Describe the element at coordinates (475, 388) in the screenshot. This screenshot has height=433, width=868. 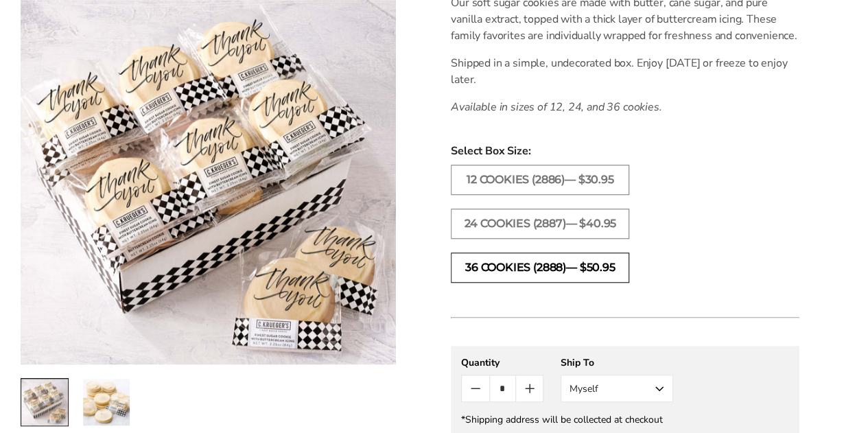
I see `button: Count minus` at that location.